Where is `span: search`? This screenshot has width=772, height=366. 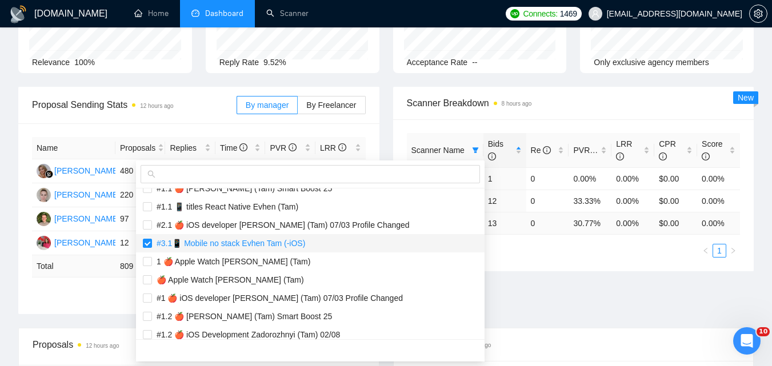 span: search is located at coordinates (151, 174).